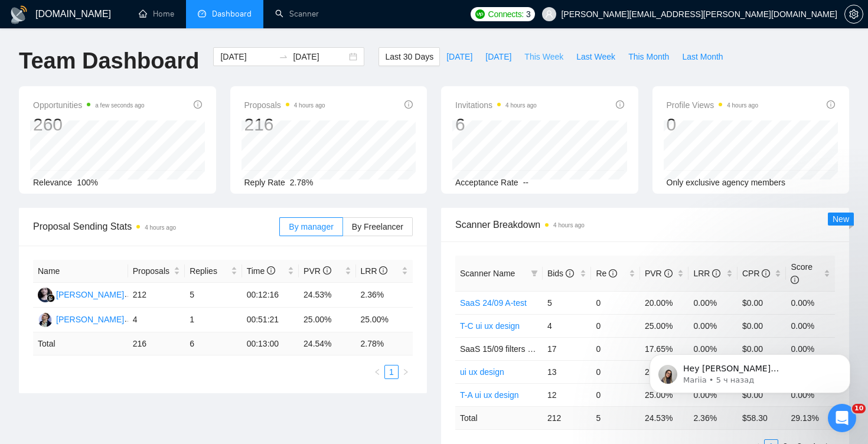 This screenshot has height=444, width=868. I want to click on li: 1, so click(392, 372).